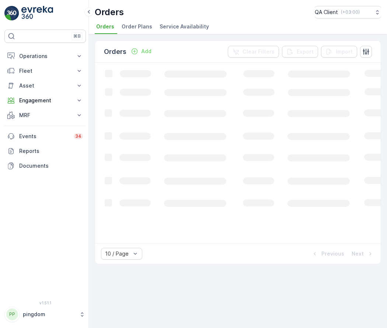 This screenshot has height=328, width=387. Describe the element at coordinates (45, 86) in the screenshot. I see `button: Asset` at that location.